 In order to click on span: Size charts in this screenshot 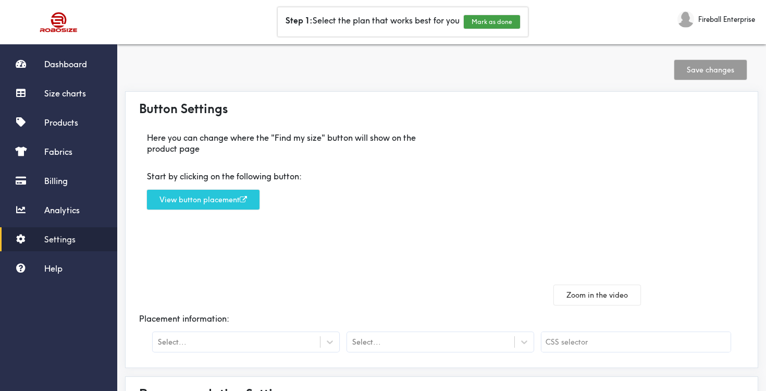, I will do `click(65, 93)`.